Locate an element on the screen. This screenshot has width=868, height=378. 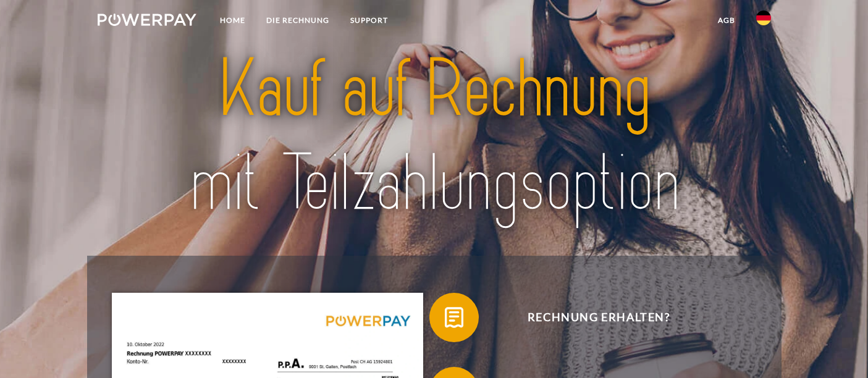
img: qb_bill.svg is located at coordinates (454, 317).